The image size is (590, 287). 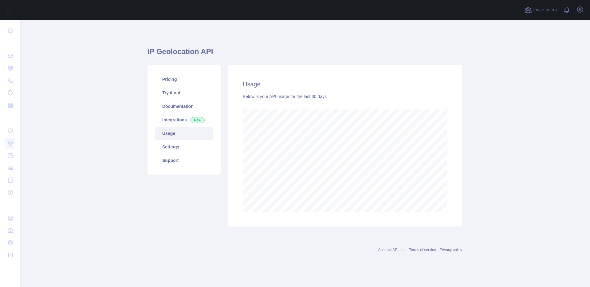 I want to click on a: Terms of service, so click(x=423, y=250).